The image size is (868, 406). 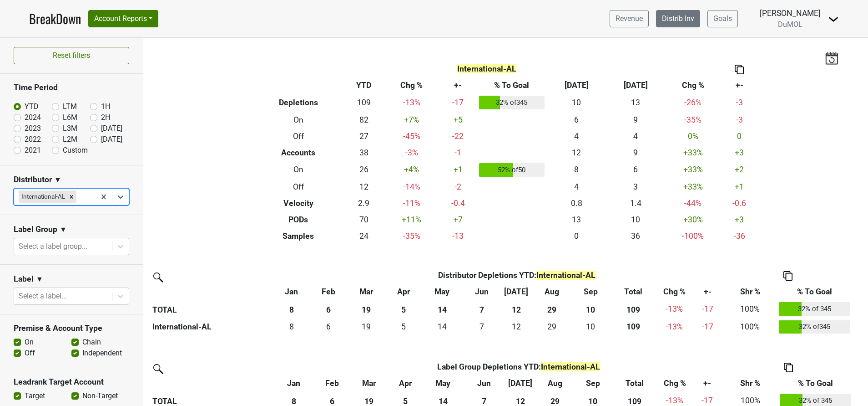 I want to click on a: BreakDown, so click(x=55, y=19).